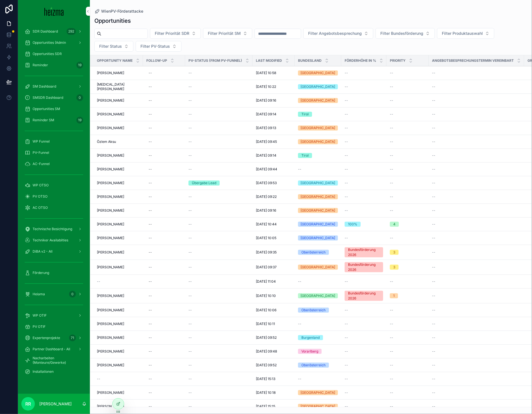  I want to click on span: Filter Produktauswahl, so click(462, 33).